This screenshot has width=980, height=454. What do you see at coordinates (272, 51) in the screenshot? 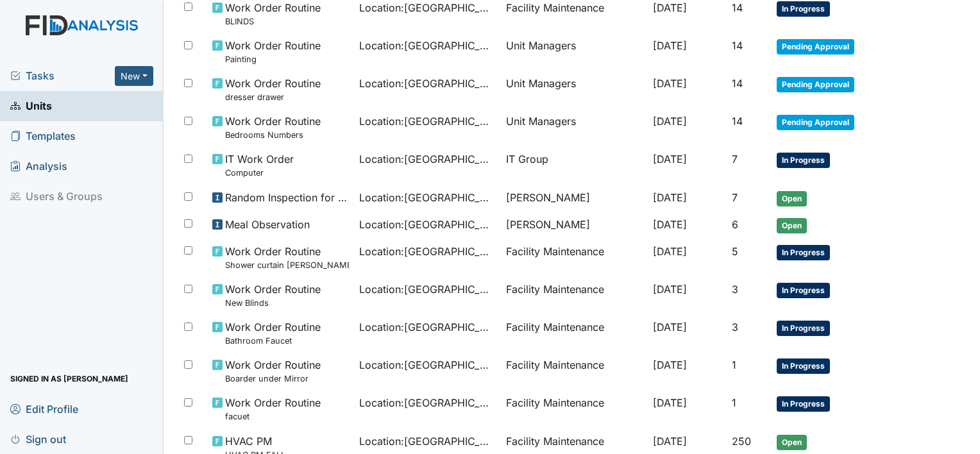
I see `span: Work Order Routine Painting` at bounding box center [272, 51].